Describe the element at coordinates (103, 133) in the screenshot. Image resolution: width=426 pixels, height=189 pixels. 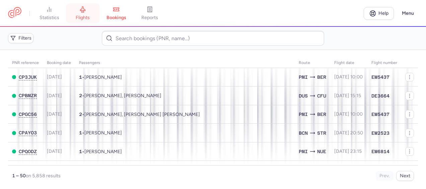
I see `span: Sienna WIDMAYER` at that location.